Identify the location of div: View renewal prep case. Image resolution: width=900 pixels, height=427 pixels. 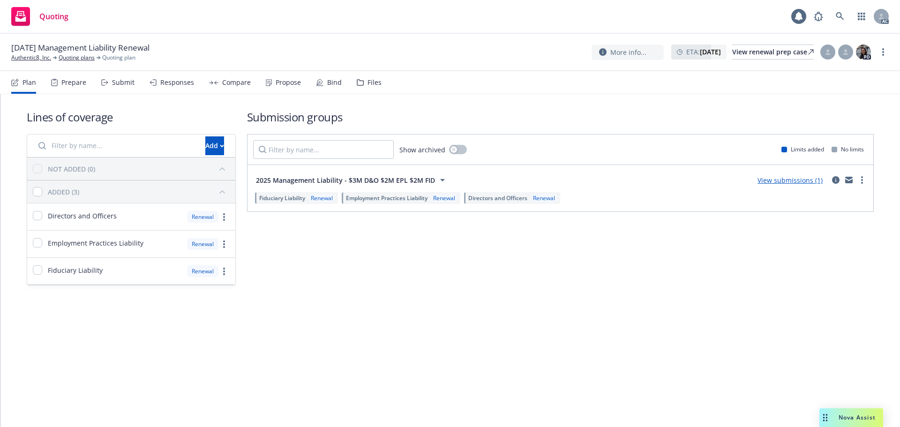
(773, 52).